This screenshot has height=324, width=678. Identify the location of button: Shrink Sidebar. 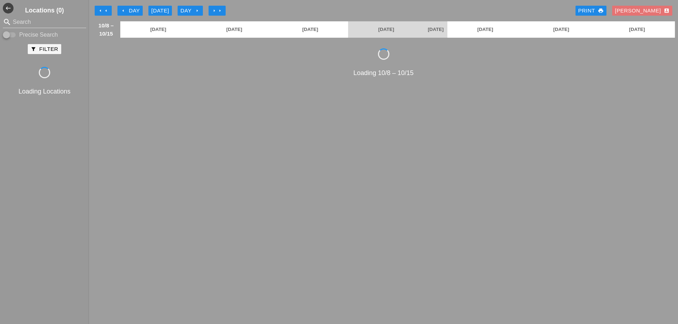
(8, 8).